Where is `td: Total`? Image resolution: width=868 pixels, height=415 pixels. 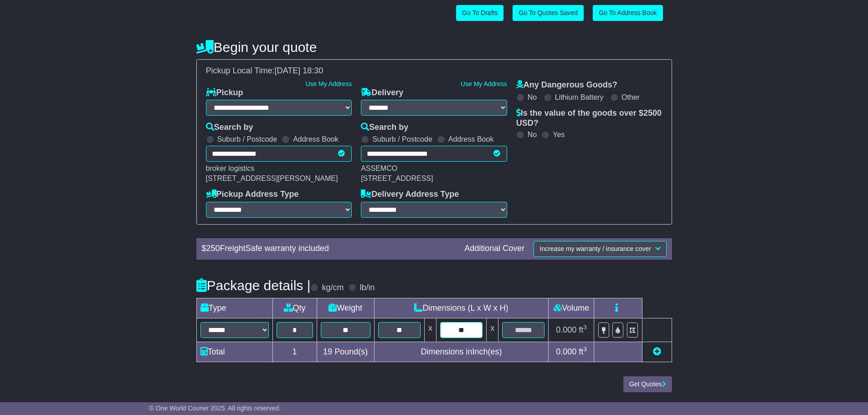
td: Total is located at coordinates (234, 352).